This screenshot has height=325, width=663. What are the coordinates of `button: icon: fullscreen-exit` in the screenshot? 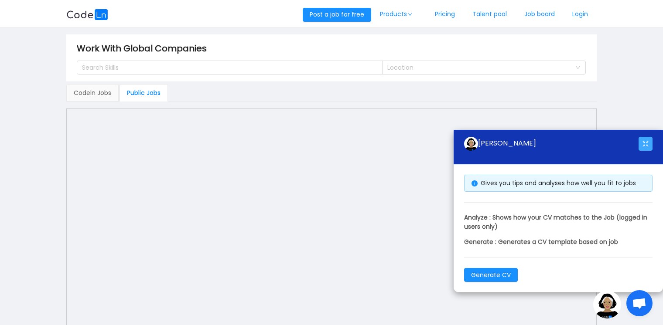 It's located at (645, 144).